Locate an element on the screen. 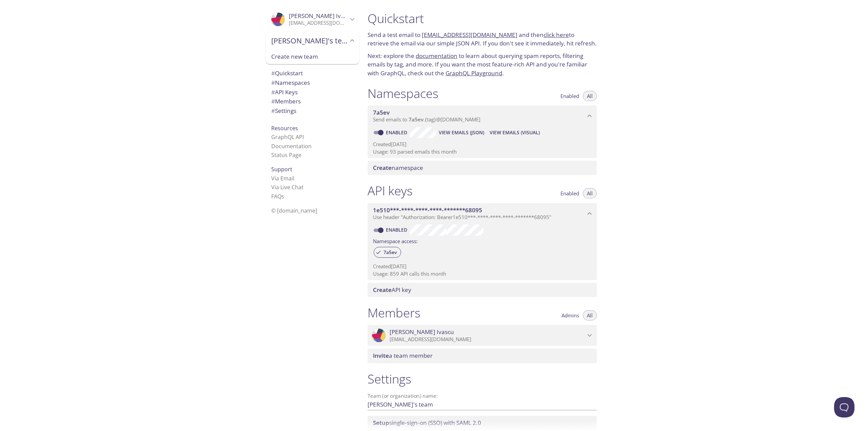 The width and height of the screenshot is (868, 431). h1: Members is located at coordinates (394, 312).